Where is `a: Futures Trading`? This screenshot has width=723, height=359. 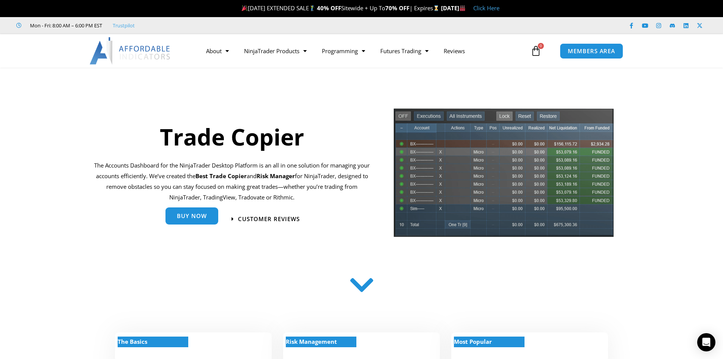
a: Futures Trading is located at coordinates (404, 51).